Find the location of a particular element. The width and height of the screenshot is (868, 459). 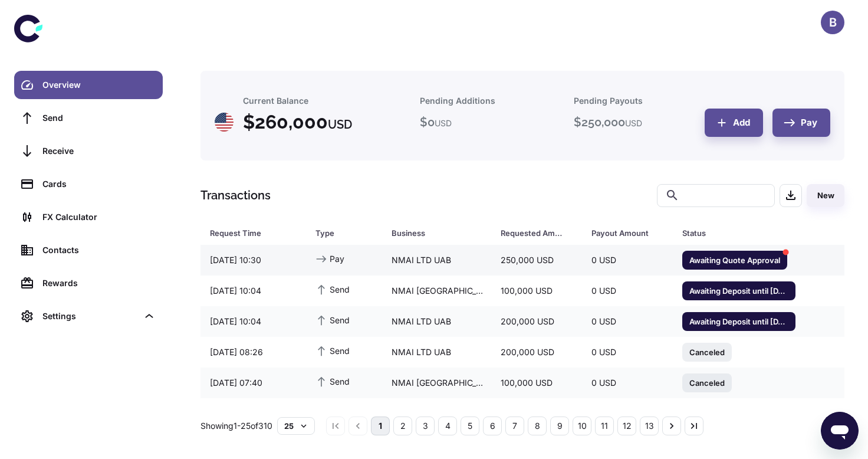

a: Send is located at coordinates (89, 118).